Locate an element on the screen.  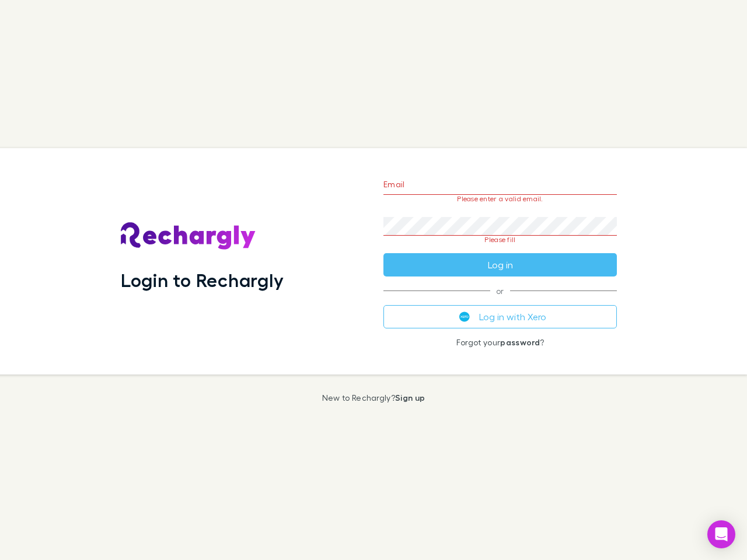
h1: Login to Rechargly is located at coordinates (202, 280).